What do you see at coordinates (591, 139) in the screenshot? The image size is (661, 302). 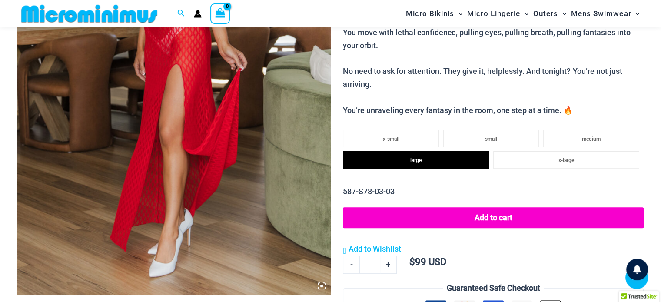 I see `span: medium` at bounding box center [591, 139].